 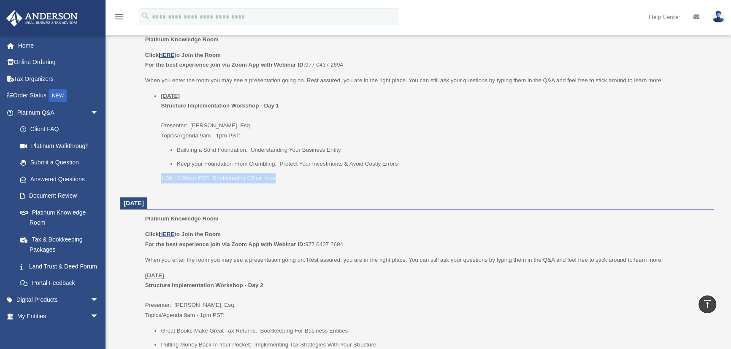 I want to click on div: NEW, so click(x=58, y=96).